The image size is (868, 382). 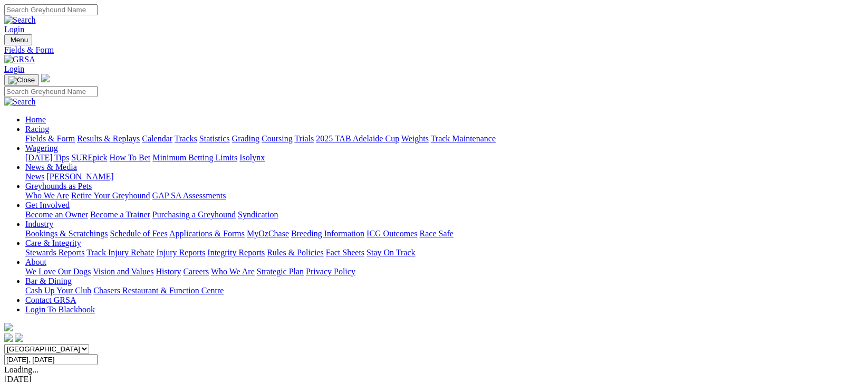 What do you see at coordinates (444, 158) in the screenshot?
I see `div: Wagering` at bounding box center [444, 158].